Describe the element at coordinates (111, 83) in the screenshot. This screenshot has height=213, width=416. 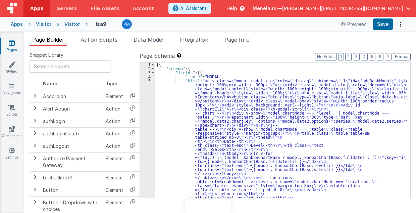
I see `span: Type` at that location.